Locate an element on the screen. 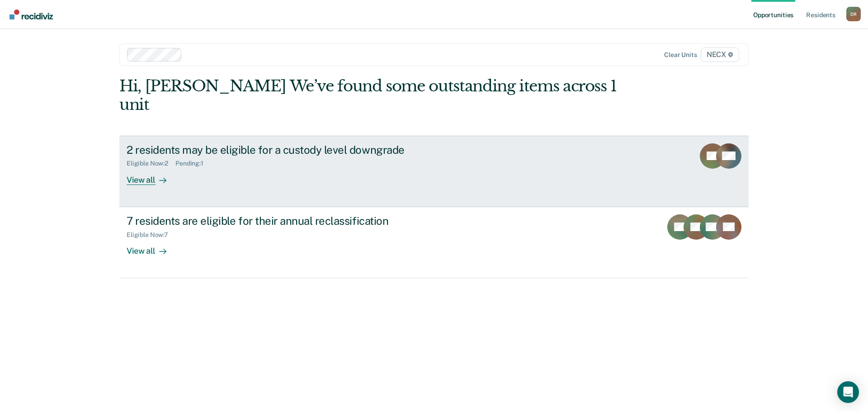 This screenshot has width=868, height=412. div: Clear units is located at coordinates (680, 55).